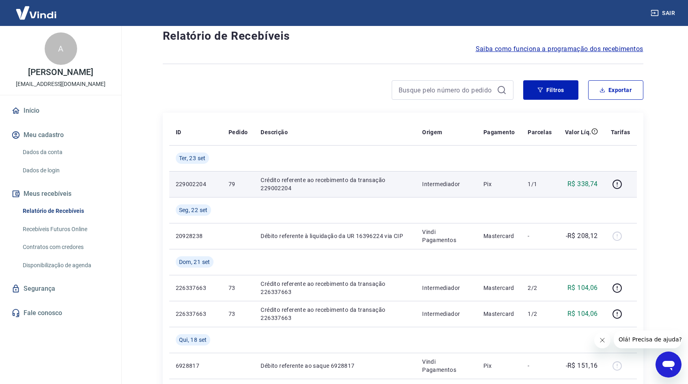  I want to click on p: 229002204, so click(196, 184).